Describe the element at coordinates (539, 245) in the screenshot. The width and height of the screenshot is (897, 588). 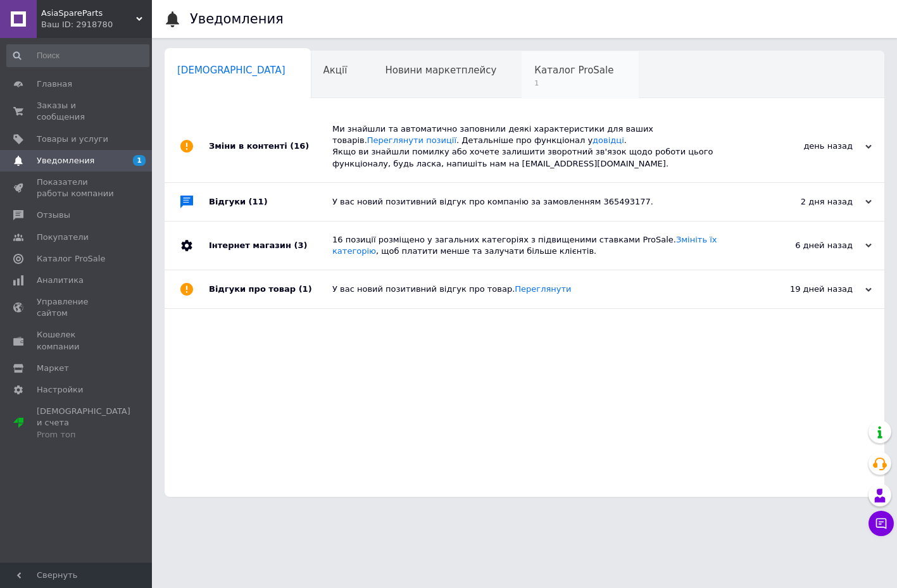
I see `div: 16 позиції розміщено у загальних категоріях з підвищеними ставками ProSale. , щоб платити менше т...` at that location.